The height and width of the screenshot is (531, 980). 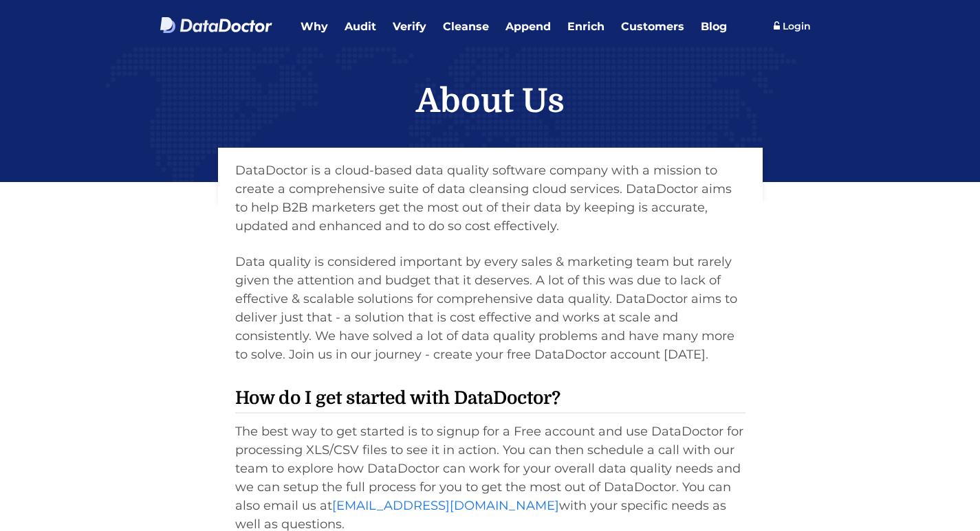 I want to click on span: Cleanse, so click(x=465, y=26).